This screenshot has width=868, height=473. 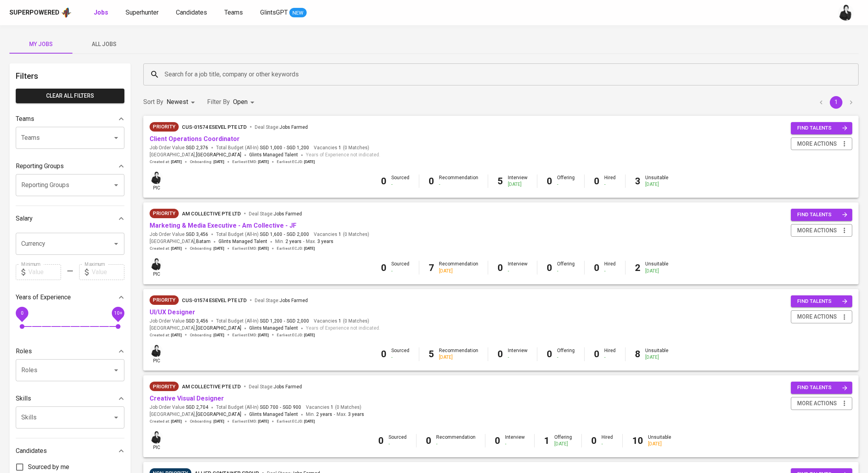 I want to click on b: 7, so click(x=432, y=268).